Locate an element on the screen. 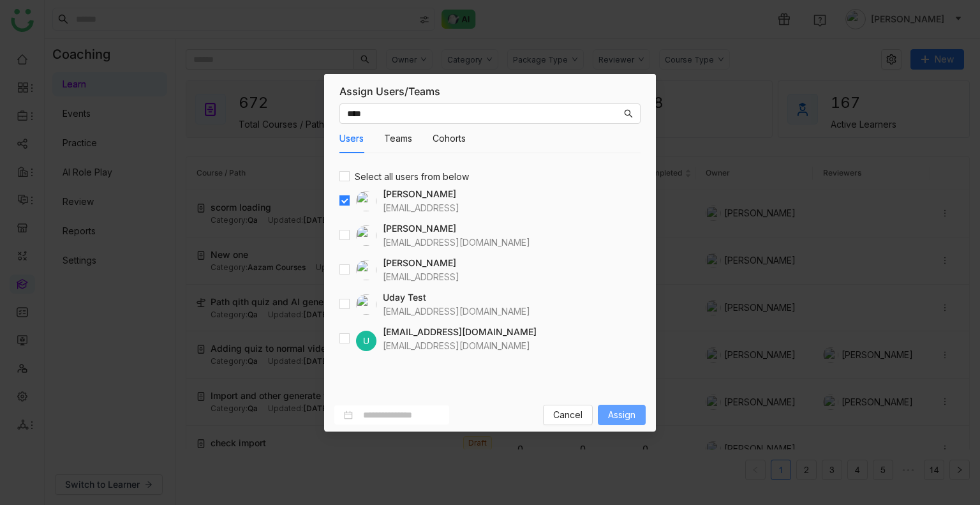 This screenshot has width=980, height=505. span: Select all users from below is located at coordinates (411, 177).